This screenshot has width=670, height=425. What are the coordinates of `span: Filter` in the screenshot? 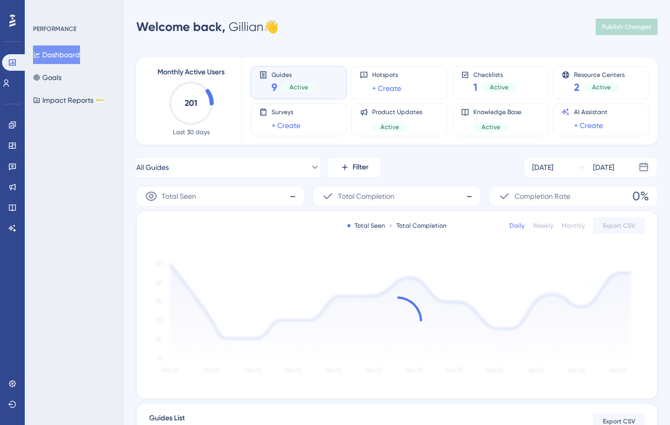 It's located at (360, 167).